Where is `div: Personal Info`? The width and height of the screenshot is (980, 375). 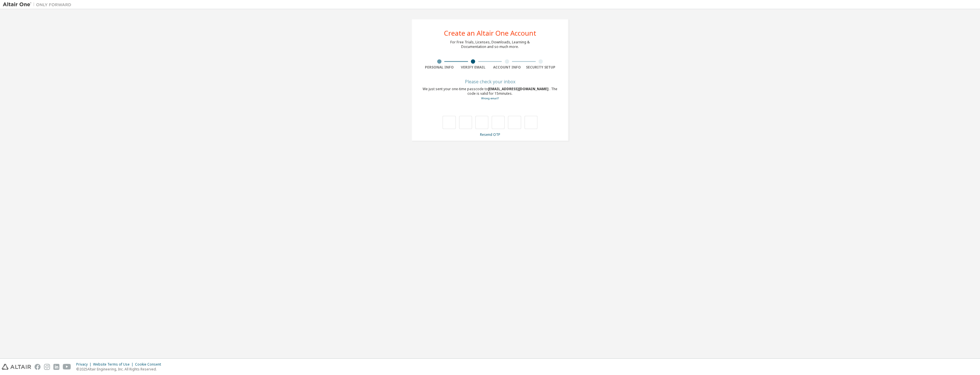 div: Personal Info is located at coordinates (440, 67).